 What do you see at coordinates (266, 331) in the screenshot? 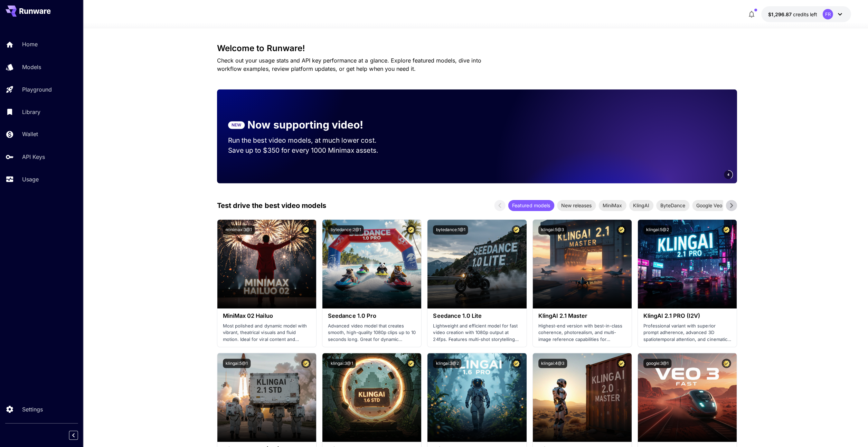
I see `p: Most polished and dynamic model with vibrant, theatrical visuals and fluid motion. Ideal for vira...` at bounding box center [266, 331].